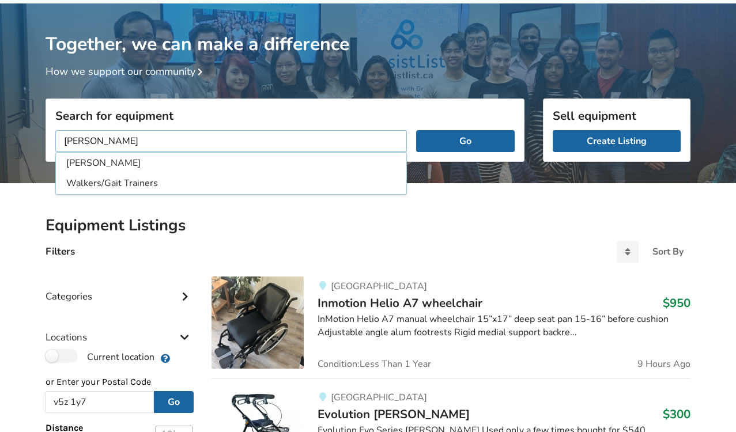  Describe the element at coordinates (368, 29) in the screenshot. I see `h1: Together, we can make a difference` at that location.